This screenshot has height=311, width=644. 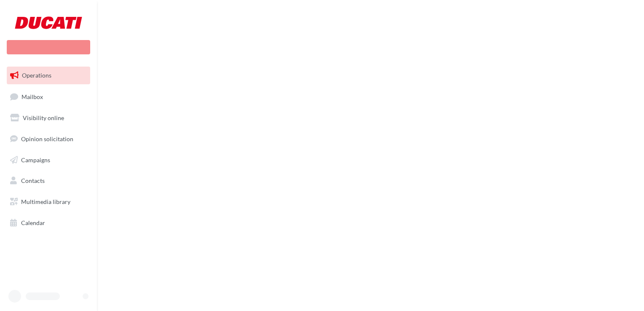 What do you see at coordinates (49, 139) in the screenshot?
I see `a: Opinion solicitation` at bounding box center [49, 139].